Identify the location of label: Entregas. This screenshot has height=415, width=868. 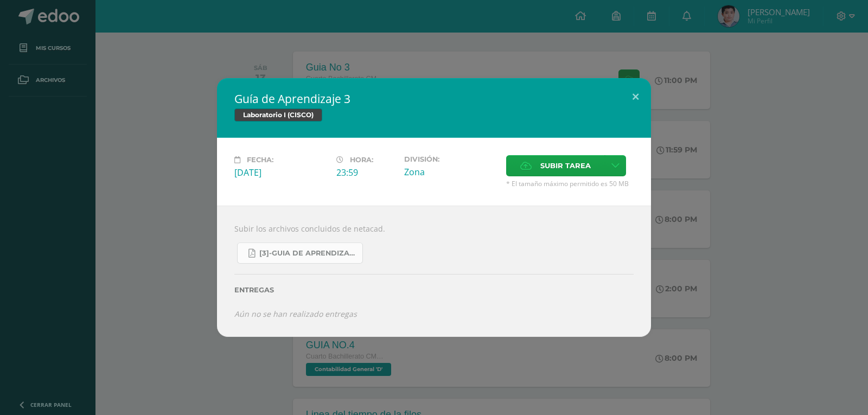
(434, 289).